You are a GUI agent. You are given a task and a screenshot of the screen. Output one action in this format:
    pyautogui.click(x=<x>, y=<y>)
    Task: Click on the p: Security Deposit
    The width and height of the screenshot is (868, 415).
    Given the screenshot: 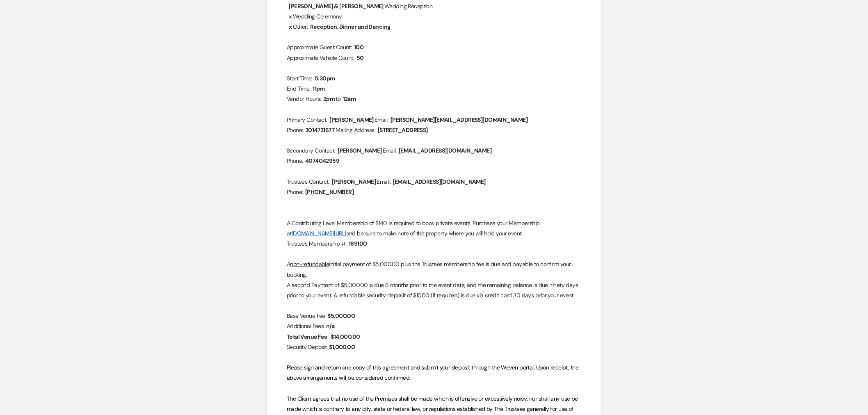 What is the action you would take?
    pyautogui.click(x=434, y=346)
    